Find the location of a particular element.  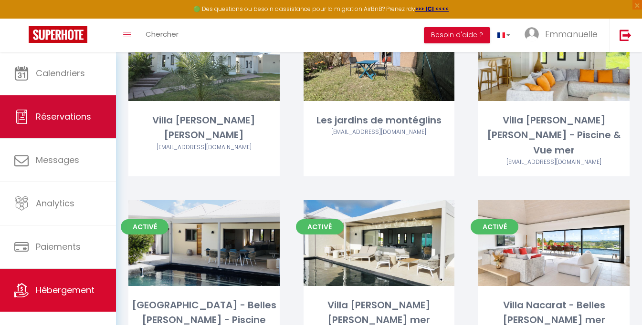

span: Réservations is located at coordinates (63, 116).